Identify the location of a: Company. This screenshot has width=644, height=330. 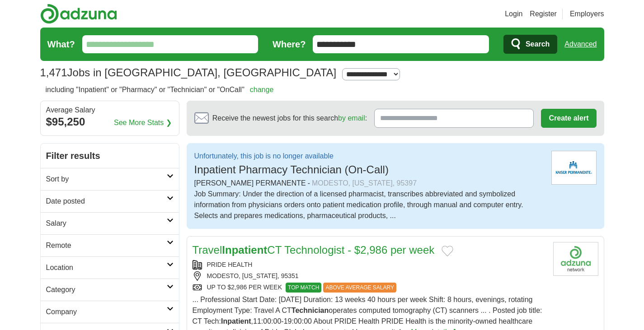
(110, 311).